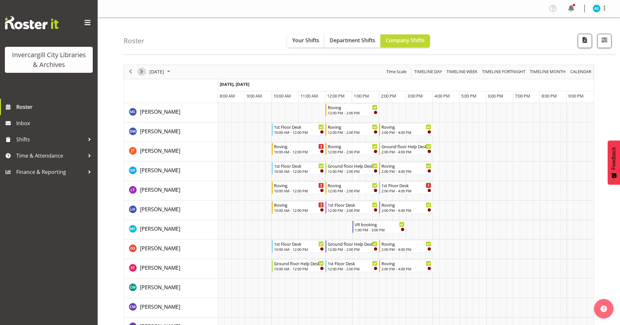 This screenshot has width=620, height=325. What do you see at coordinates (379, 224) in the screenshot?
I see `div: VR booking` at bounding box center [379, 224].